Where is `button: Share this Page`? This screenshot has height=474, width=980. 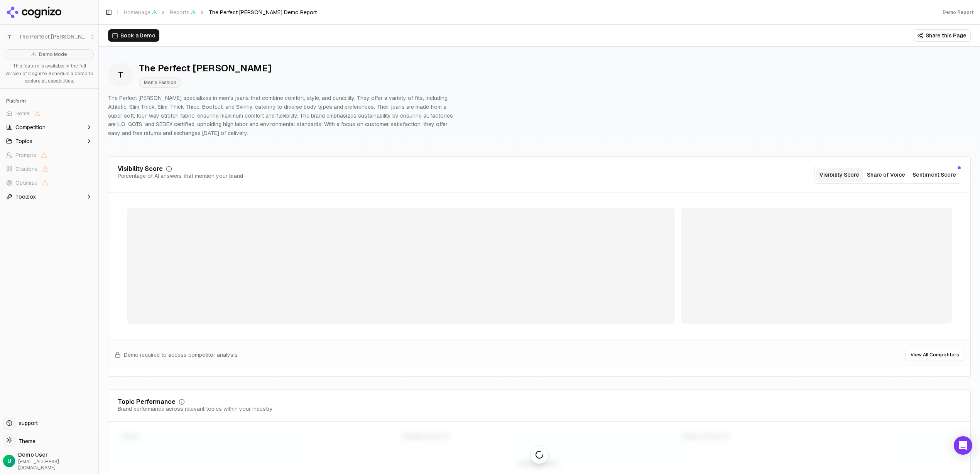
button: Share this Page is located at coordinates (941, 36).